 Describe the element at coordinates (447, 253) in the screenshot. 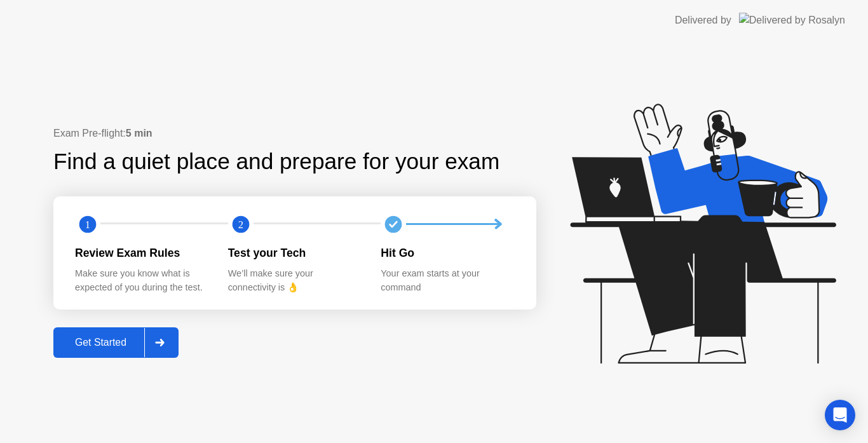

I see `div: Hit Go` at that location.